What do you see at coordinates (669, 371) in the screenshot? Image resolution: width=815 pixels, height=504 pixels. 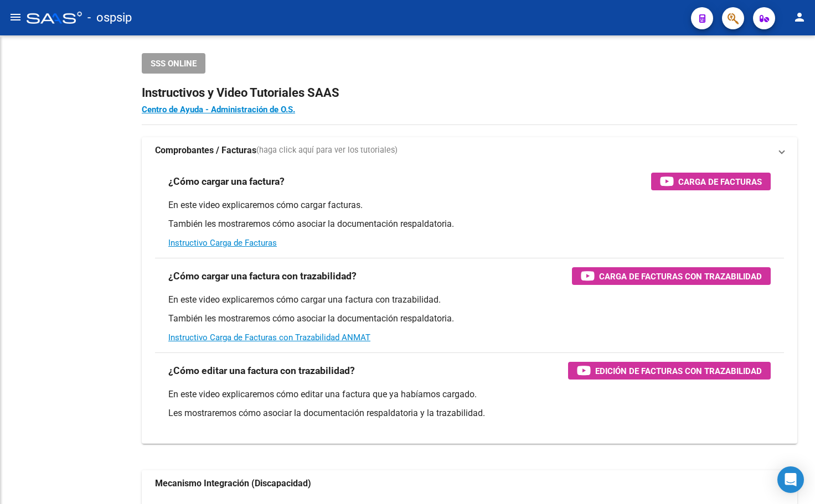 I see `button: Edición de Facturas con Trazabilidad` at bounding box center [669, 371].